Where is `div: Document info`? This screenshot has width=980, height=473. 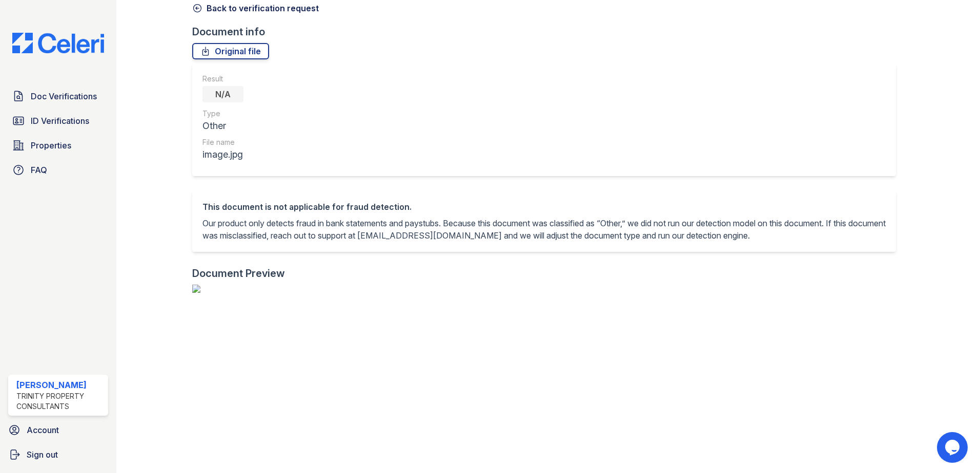 div: Document info is located at coordinates (547, 32).